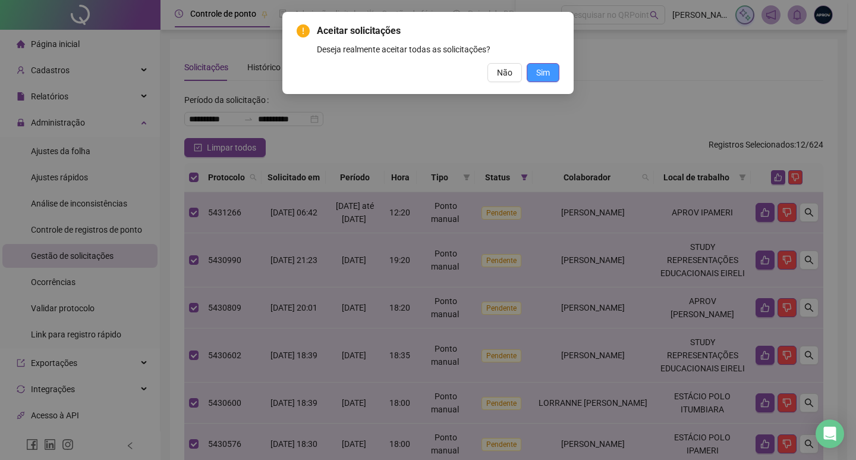 The width and height of the screenshot is (856, 460). Describe the element at coordinates (543, 73) in the screenshot. I see `button: Sim` at that location.